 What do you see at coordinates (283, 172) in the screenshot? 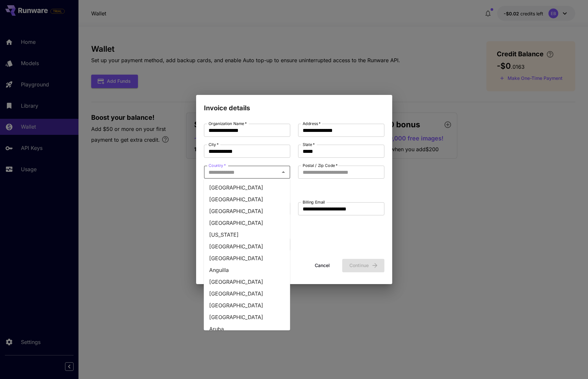
I see `button: Close` at bounding box center [283, 172].